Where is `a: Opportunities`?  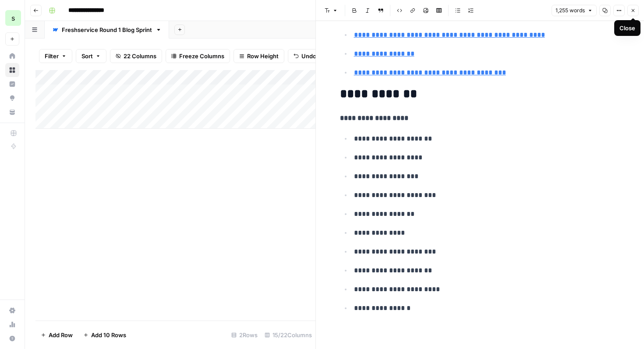
a: Opportunities is located at coordinates (12, 98).